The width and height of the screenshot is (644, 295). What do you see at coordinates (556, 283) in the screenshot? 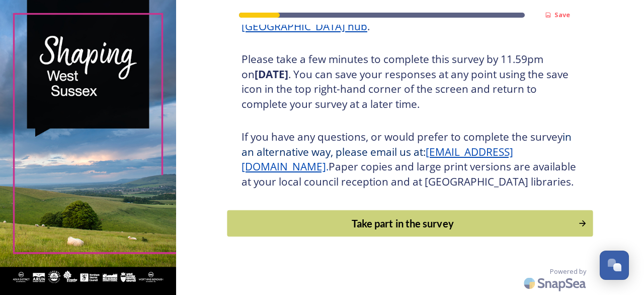
I see `img: SnapSea Logo` at bounding box center [556, 283].